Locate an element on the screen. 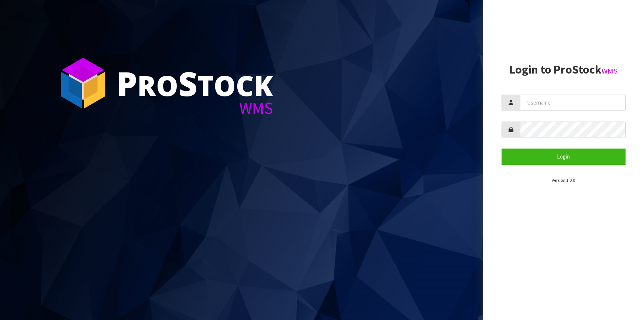  h2: Login to ProStock is located at coordinates (564, 70).